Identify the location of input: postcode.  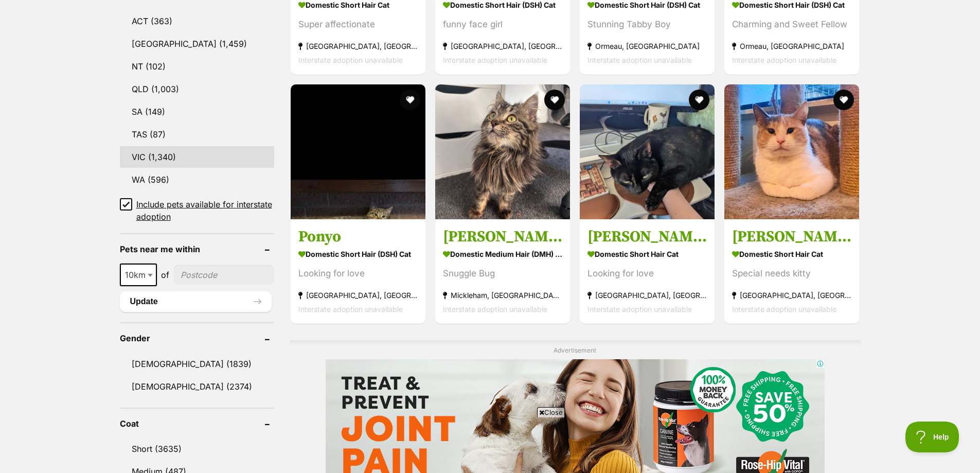
(224, 275).